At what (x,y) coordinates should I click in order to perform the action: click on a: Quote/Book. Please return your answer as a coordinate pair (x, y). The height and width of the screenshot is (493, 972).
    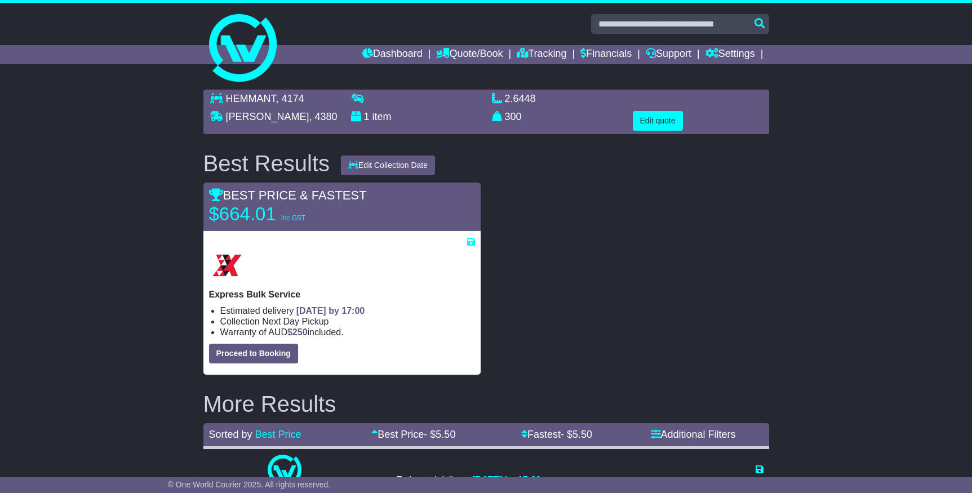
    Looking at the image, I should click on (469, 55).